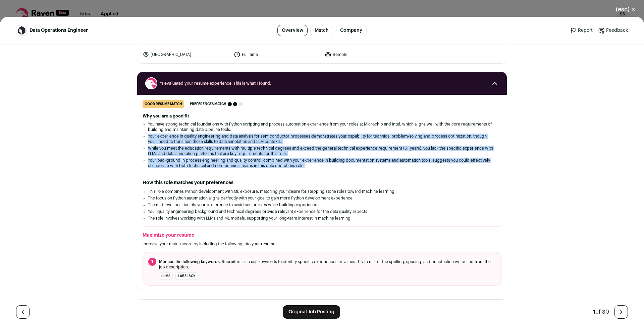  What do you see at coordinates (322, 139) in the screenshot?
I see `li: Your experience in quality engineering and data analysis for semiconductor processes demonstrates...` at bounding box center [322, 139].